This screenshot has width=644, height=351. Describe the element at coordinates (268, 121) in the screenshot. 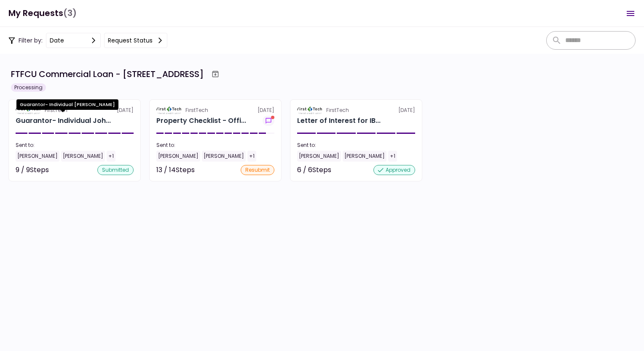

I see `button: show-messages` at that location.